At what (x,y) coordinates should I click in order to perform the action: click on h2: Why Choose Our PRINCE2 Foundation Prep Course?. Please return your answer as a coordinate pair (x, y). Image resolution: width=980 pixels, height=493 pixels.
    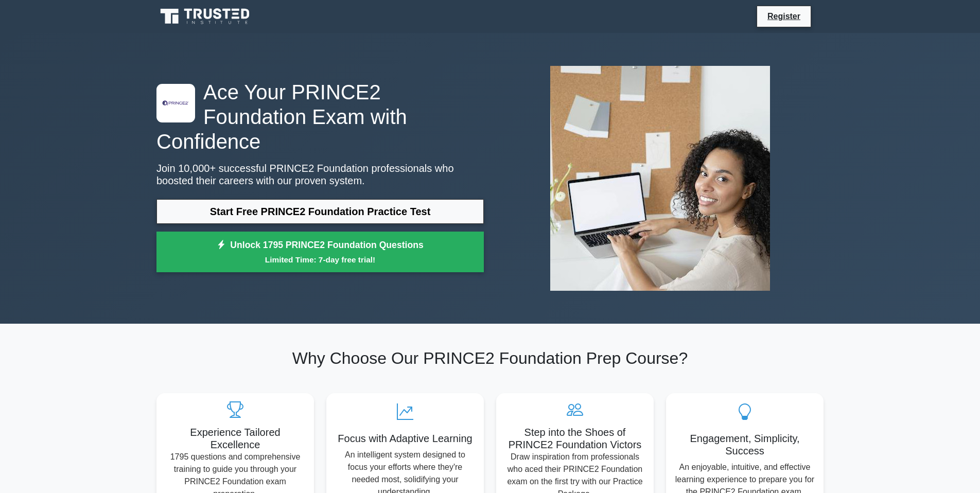
    Looking at the image, I should click on (490, 358).